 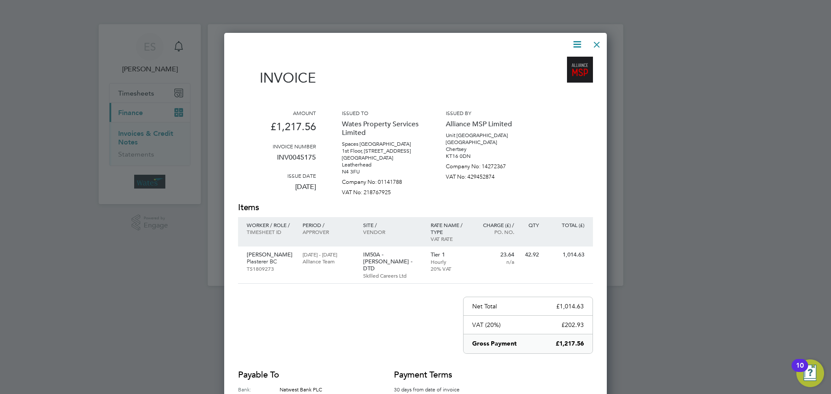 I want to click on p: 30 days from date of invoice, so click(x=433, y=390).